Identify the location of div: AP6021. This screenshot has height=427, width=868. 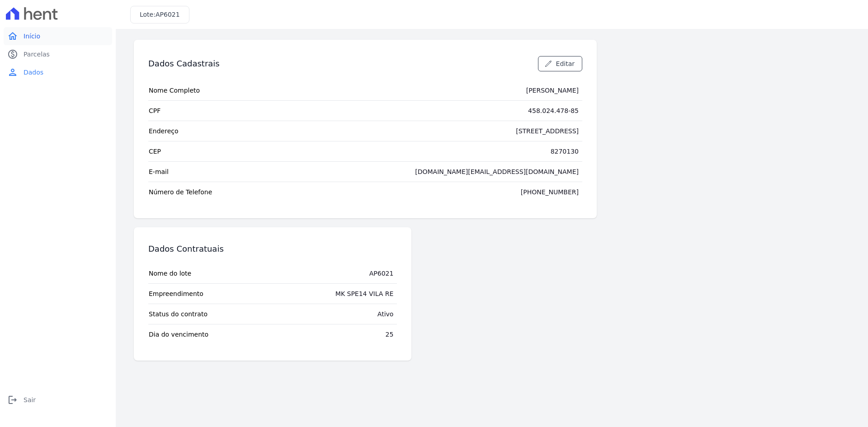
(381, 273).